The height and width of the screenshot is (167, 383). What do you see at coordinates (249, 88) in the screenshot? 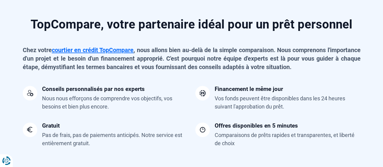
I see `div: Financement le même jour` at bounding box center [249, 88].